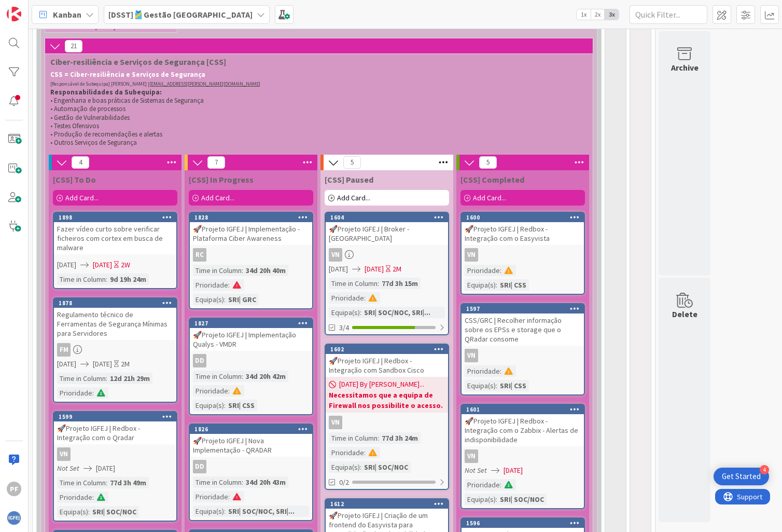 The width and height of the screenshot is (782, 532). I want to click on strong: CSS = Ciber-resiliência e Serviços de Segurança, so click(128, 74).